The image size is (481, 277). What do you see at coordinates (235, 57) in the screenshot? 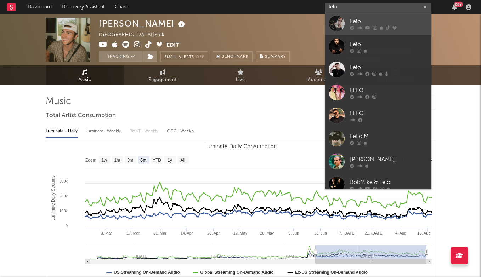
I see `span: Benchmark` at bounding box center [235, 57].